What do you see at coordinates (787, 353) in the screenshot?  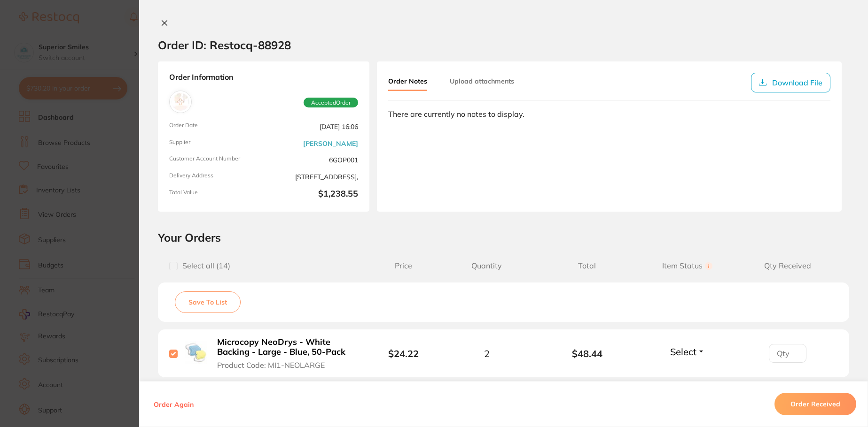 I see `input: Qty` at bounding box center [787, 353].